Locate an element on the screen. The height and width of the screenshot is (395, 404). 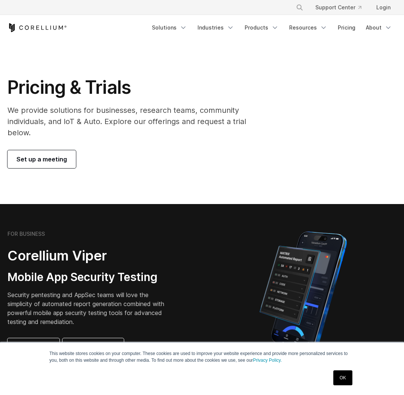
p: We provide solutions for businesses, research teams, community individuals, and IoT & Auto. Explo... is located at coordinates (135, 121).